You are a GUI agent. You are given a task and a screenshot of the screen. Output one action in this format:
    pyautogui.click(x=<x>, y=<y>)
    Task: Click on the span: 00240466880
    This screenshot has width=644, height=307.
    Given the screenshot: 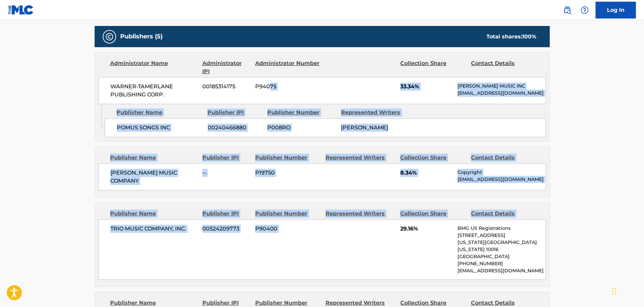 What is the action you would take?
    pyautogui.click(x=235, y=128)
    